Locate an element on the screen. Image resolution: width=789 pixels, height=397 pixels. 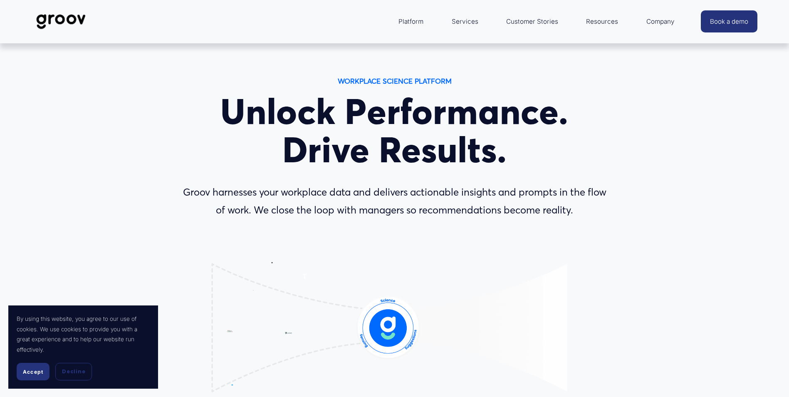
span: Accept is located at coordinates (33, 371).